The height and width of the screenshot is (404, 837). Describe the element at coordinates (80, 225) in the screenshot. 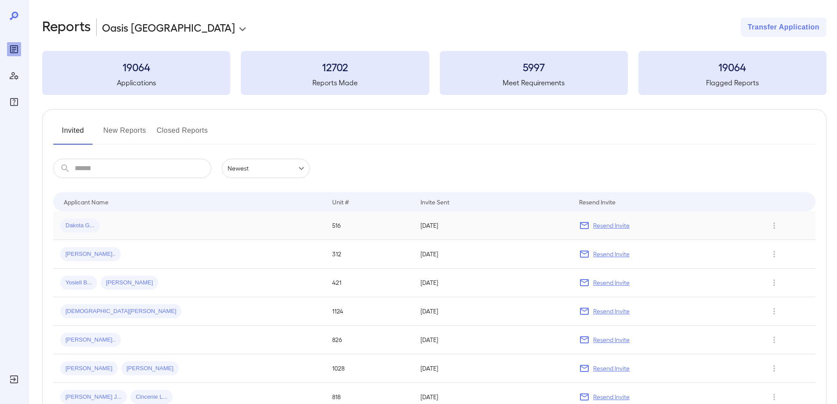

I see `span: Dakota G...` at that location.